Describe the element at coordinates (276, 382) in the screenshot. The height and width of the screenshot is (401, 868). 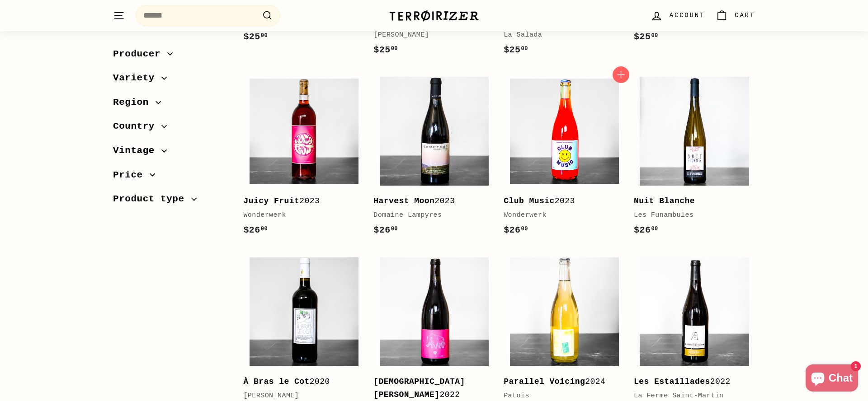
I see `b: À Bras le Cot` at that location.